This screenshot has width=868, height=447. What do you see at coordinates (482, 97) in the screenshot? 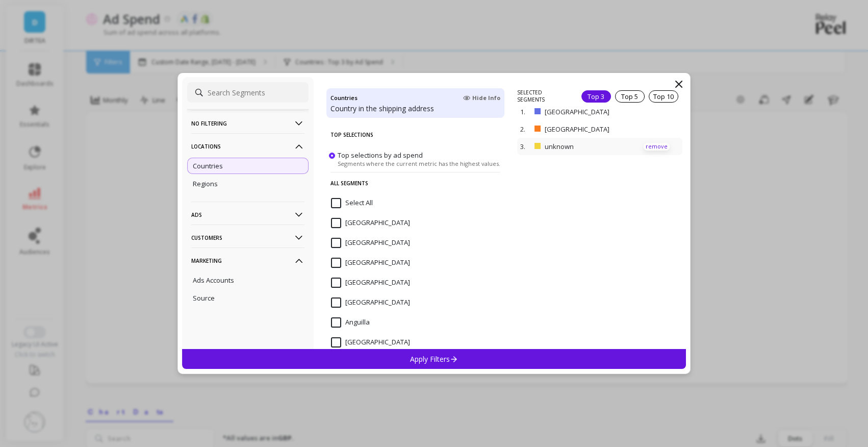
I see `span: Hide Info` at bounding box center [482, 97].